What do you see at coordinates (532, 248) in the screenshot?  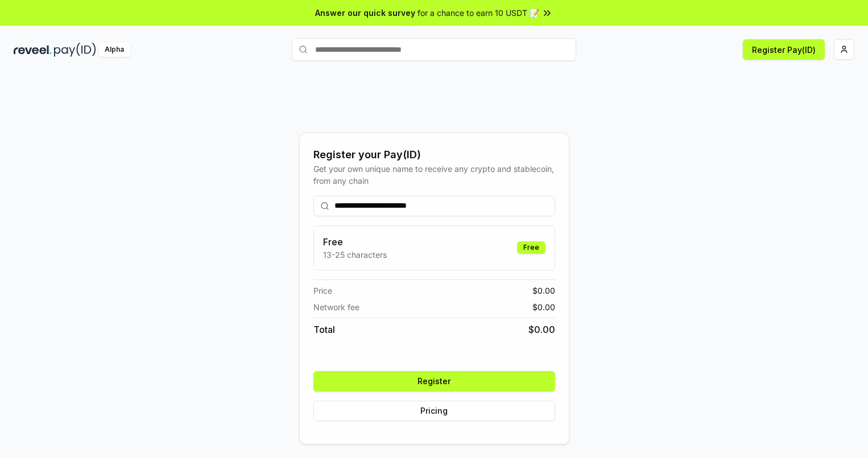 I see `div: Free` at bounding box center [532, 248].